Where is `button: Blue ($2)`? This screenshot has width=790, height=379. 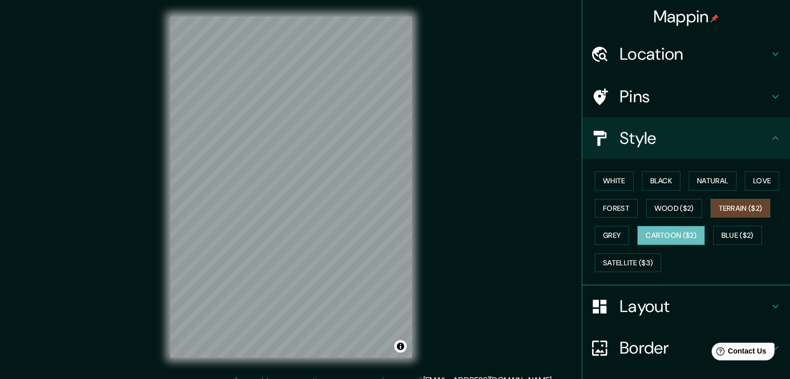
button: Blue ($2) is located at coordinates (738, 235).